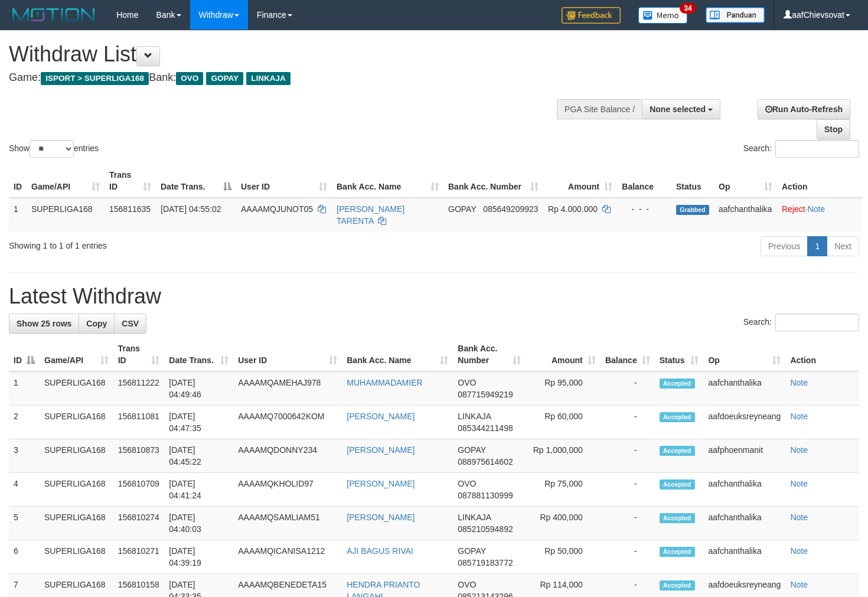 This screenshot has height=597, width=868. Describe the element at coordinates (287, 490) in the screenshot. I see `td: AAAAMQKHOLID97` at that location.